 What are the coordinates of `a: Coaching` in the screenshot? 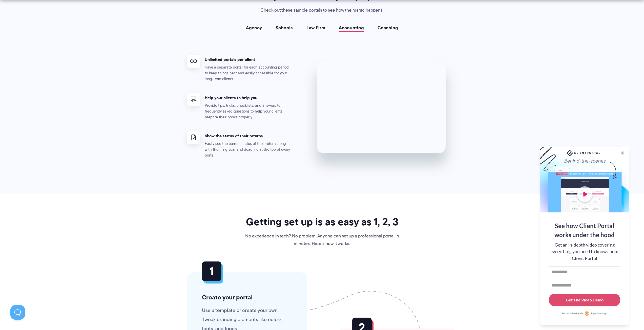 It's located at (387, 28).